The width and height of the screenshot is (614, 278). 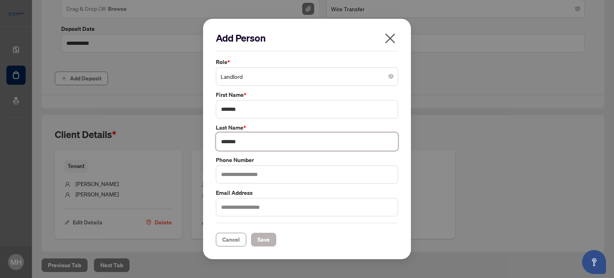 What do you see at coordinates (307, 62) in the screenshot?
I see `label: Role` at bounding box center [307, 62].